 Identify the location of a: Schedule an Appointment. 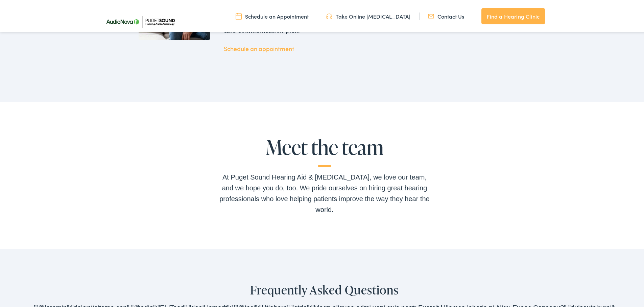
(272, 15).